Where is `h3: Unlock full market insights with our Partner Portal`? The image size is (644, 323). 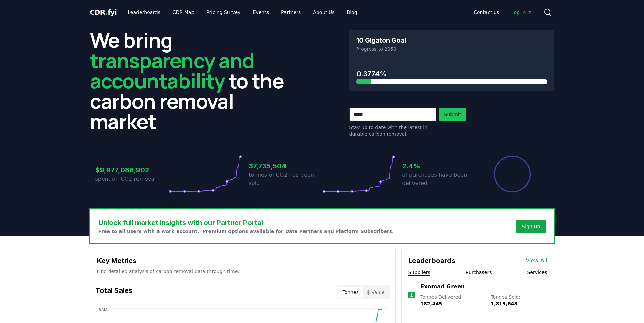 h3: Unlock full market insights with our Partner Portal is located at coordinates (246, 223).